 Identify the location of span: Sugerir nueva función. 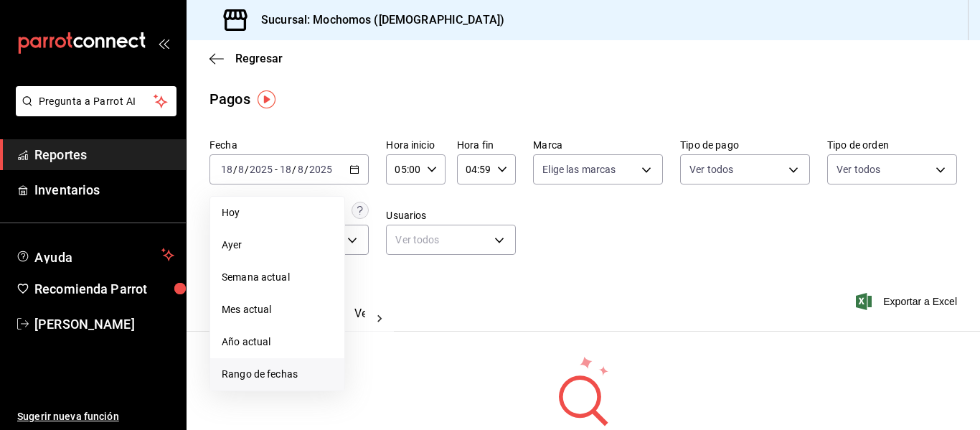
(96, 416).